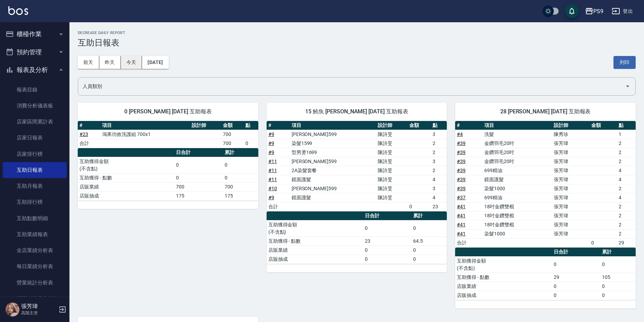 This screenshot has width=644, height=322. What do you see at coordinates (460, 135) in the screenshot?
I see `a: #4` at bounding box center [460, 135].